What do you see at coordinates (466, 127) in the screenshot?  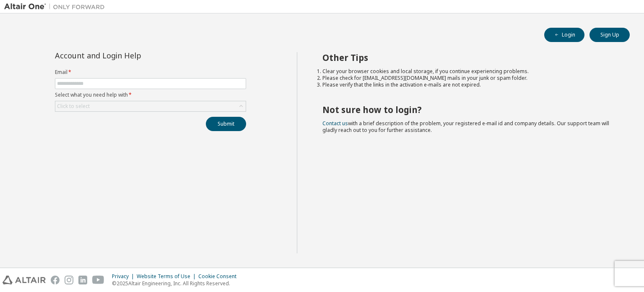 I see `span: with a brief description of the problem, your registered e-mail id and company details. Our suppo...` at bounding box center [466, 127].